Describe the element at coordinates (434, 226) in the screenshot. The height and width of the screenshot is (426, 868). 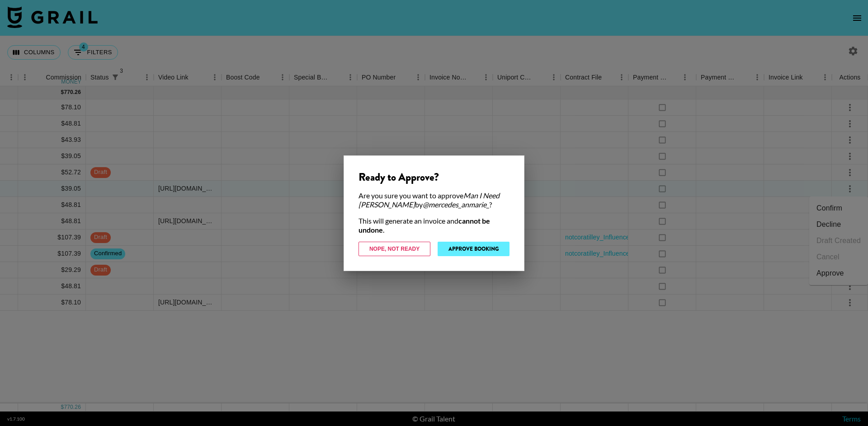
I see `div: This will generate an invoice and .` at that location.